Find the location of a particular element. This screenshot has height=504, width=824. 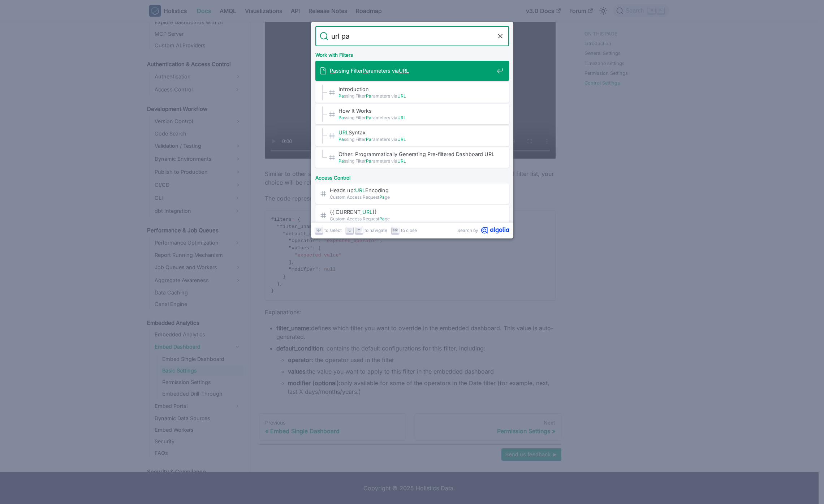

span: to navigate is located at coordinates (376, 230).